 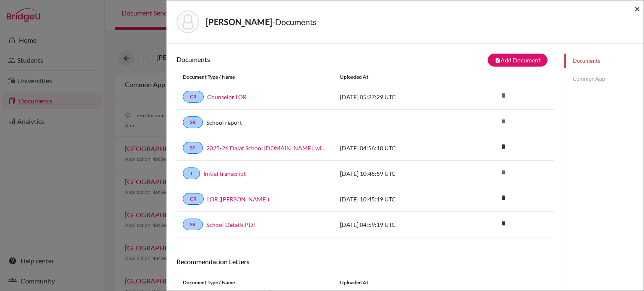 What do you see at coordinates (498, 60) in the screenshot?
I see `i: note_add` at bounding box center [498, 60].